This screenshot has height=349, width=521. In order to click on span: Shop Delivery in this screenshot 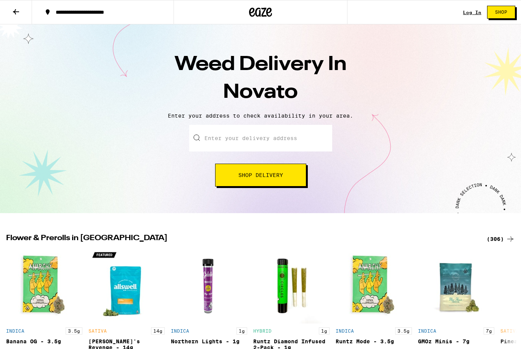, I will do `click(260, 175)`.